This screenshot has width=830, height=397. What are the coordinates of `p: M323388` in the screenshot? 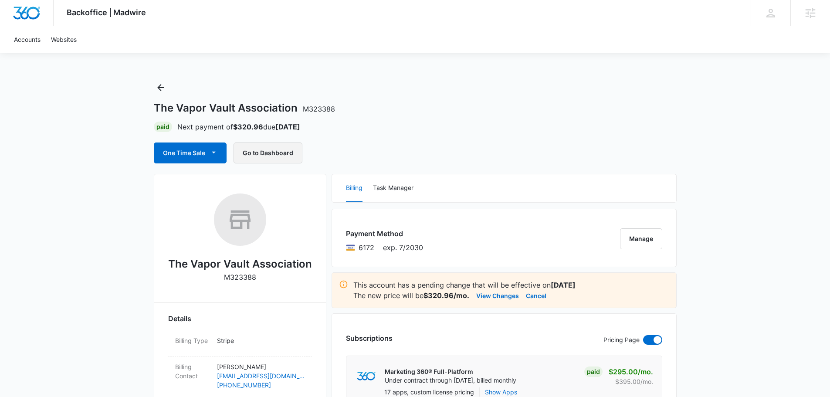 It's located at (240, 277).